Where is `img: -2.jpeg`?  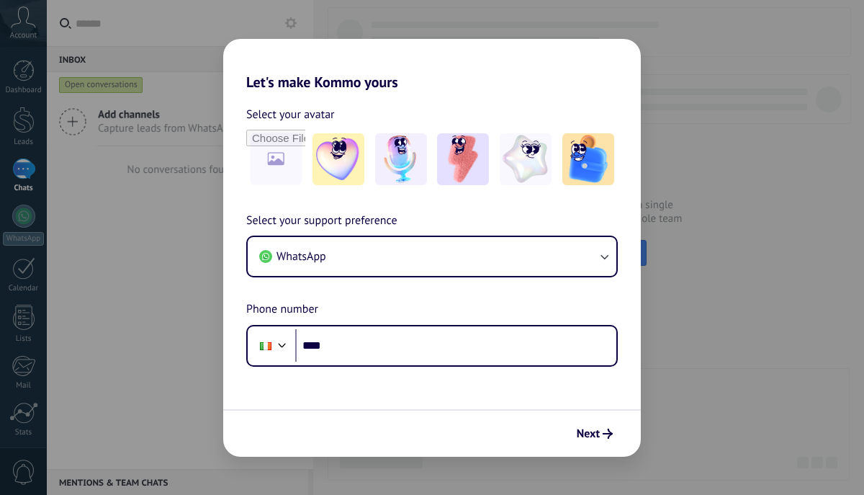
img: -2.jpeg is located at coordinates (401, 159).